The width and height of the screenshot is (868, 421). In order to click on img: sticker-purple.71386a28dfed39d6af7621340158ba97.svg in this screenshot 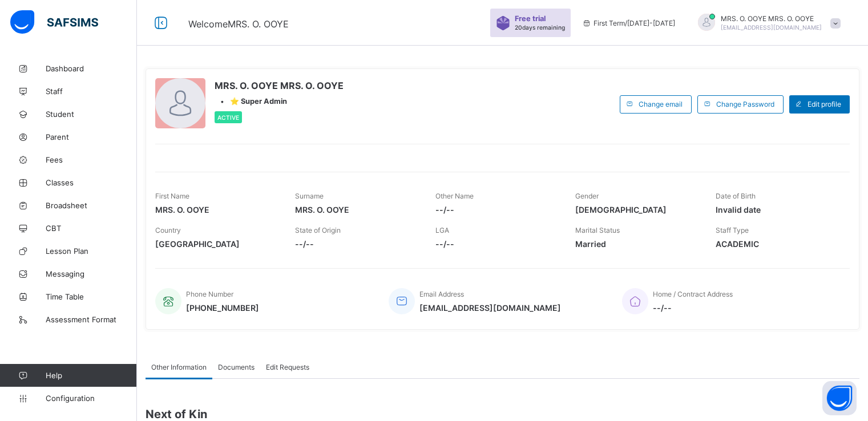, I will do `click(503, 23)`.